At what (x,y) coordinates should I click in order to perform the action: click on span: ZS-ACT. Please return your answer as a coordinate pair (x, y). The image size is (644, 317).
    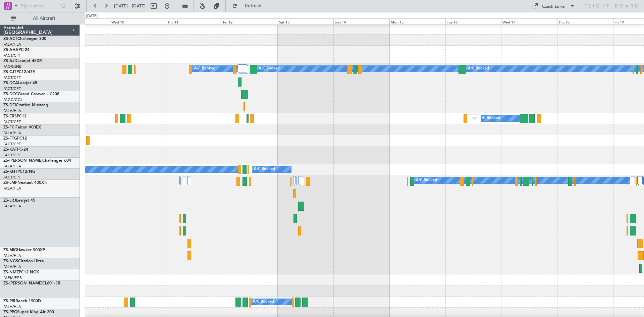
    Looking at the image, I should click on (10, 39).